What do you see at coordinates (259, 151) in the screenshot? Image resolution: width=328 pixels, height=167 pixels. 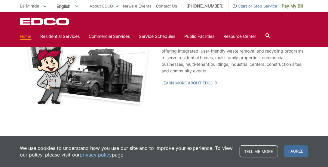 I see `a: Tell me more` at bounding box center [259, 151].